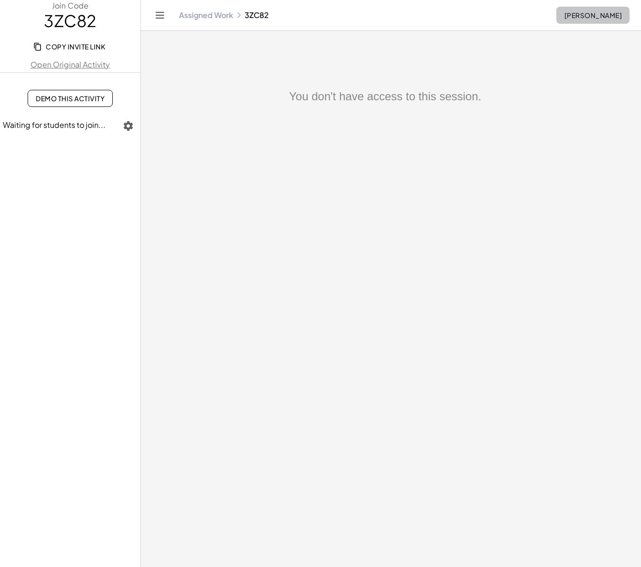 This screenshot has width=641, height=567. I want to click on button: Copy Invite Link, so click(70, 47).